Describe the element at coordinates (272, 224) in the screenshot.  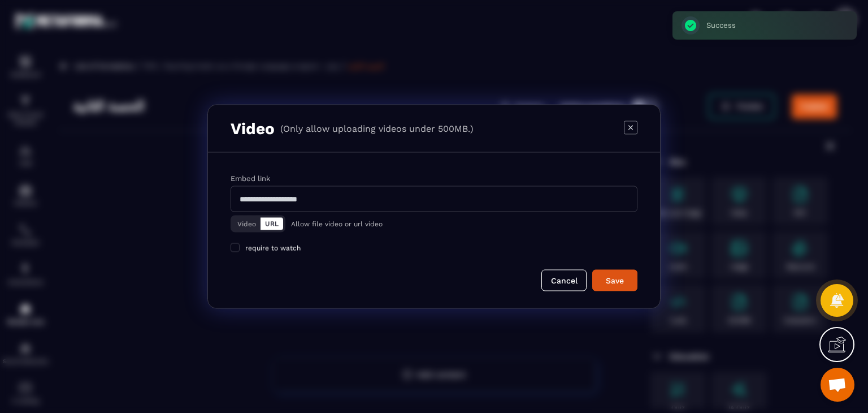
I see `button: URL` at that location.